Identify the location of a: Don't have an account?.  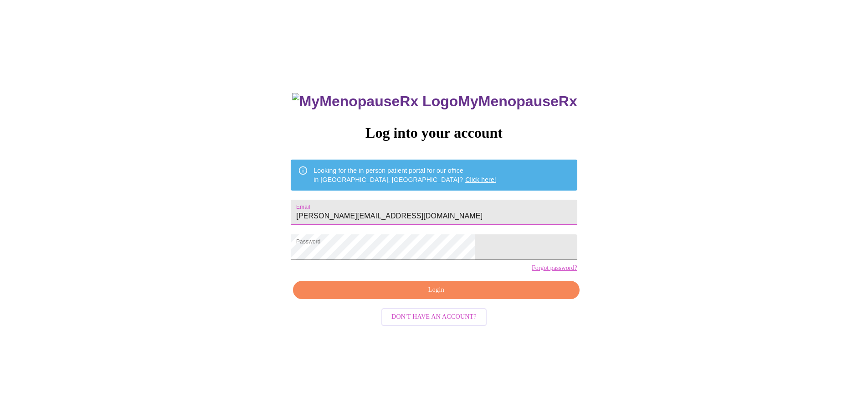
(434, 316).